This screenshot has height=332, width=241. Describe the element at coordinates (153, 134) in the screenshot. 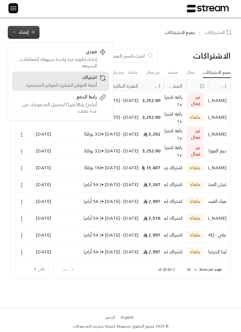

I see `div: 3,262` at that location.